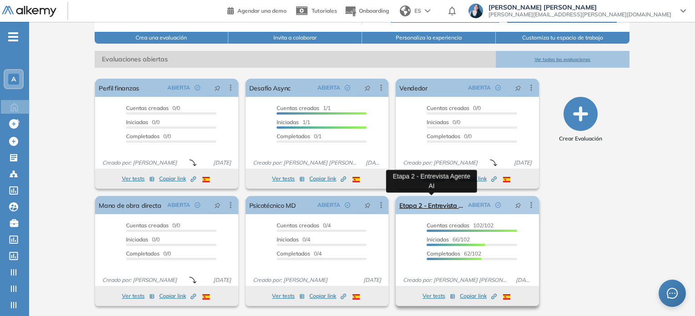 The width and height of the screenshot is (695, 316). Describe the element at coordinates (448, 239) in the screenshot. I see `span: 66/102` at that location.